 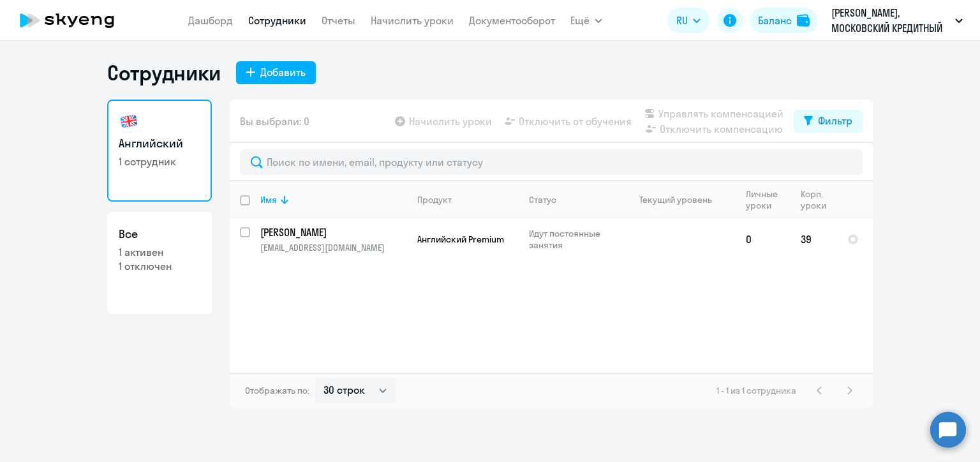 I want to click on button: Ещё, so click(x=586, y=20).